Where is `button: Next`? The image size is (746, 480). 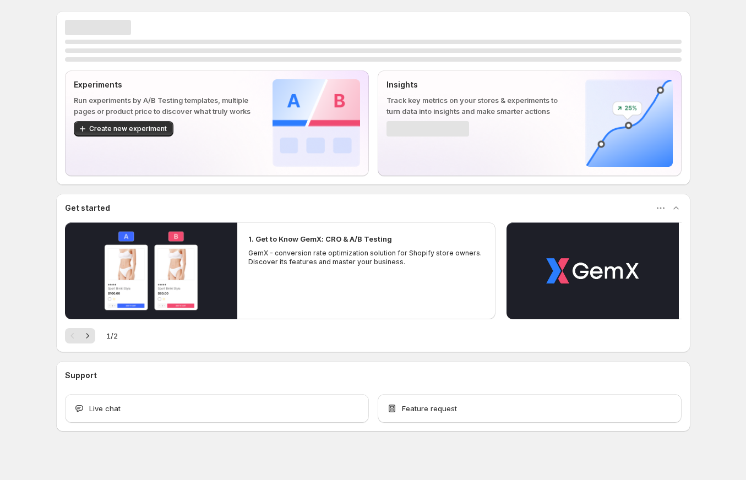 button: Next is located at coordinates (87, 336).